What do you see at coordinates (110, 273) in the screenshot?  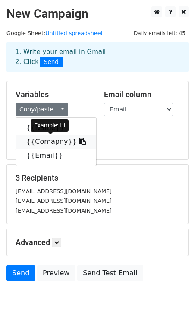 I see `a: Send Test Email` at bounding box center [110, 273].